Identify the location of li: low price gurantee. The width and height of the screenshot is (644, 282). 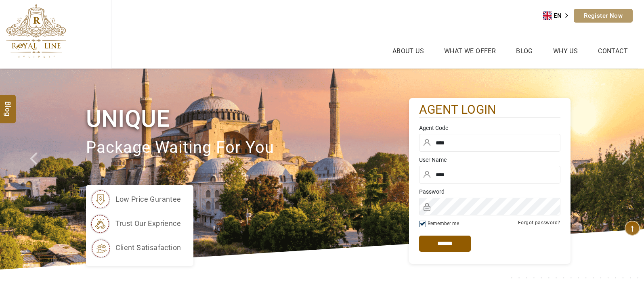
(135, 200).